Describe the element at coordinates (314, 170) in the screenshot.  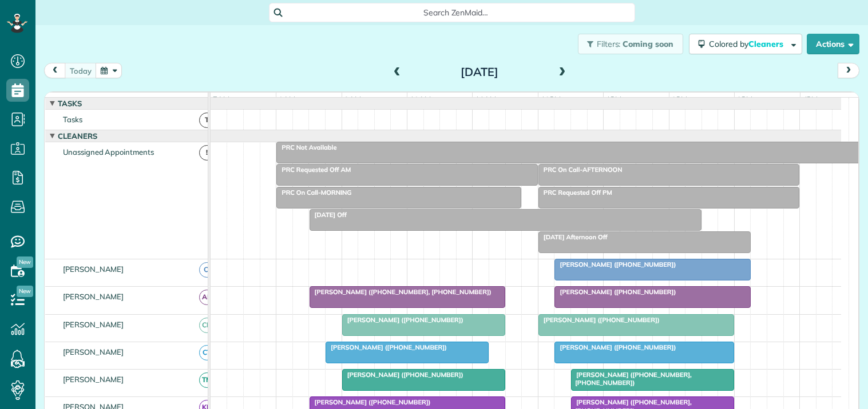
I see `span: PRC Requested Off AM` at that location.